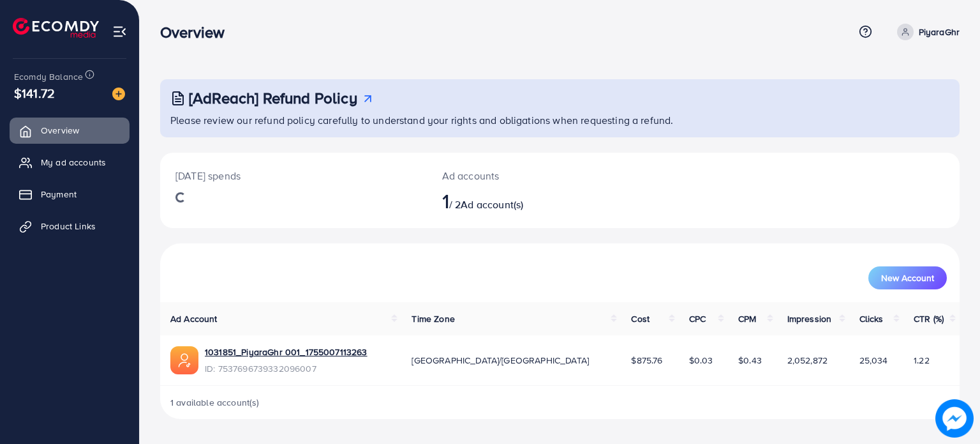 The height and width of the screenshot is (444, 980). Describe the element at coordinates (119, 31) in the screenshot. I see `img: menu` at that location.